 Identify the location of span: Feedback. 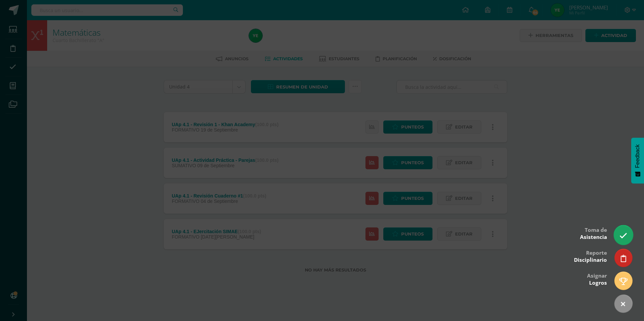
(638, 156).